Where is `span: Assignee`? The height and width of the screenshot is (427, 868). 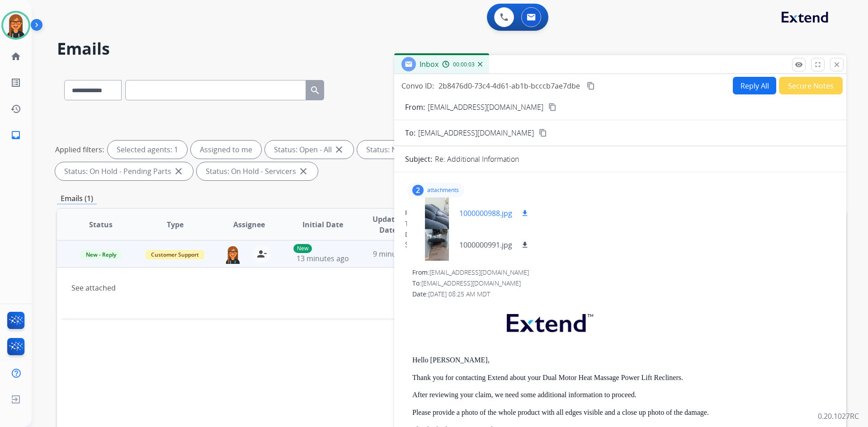 span: Assignee is located at coordinates (249, 224).